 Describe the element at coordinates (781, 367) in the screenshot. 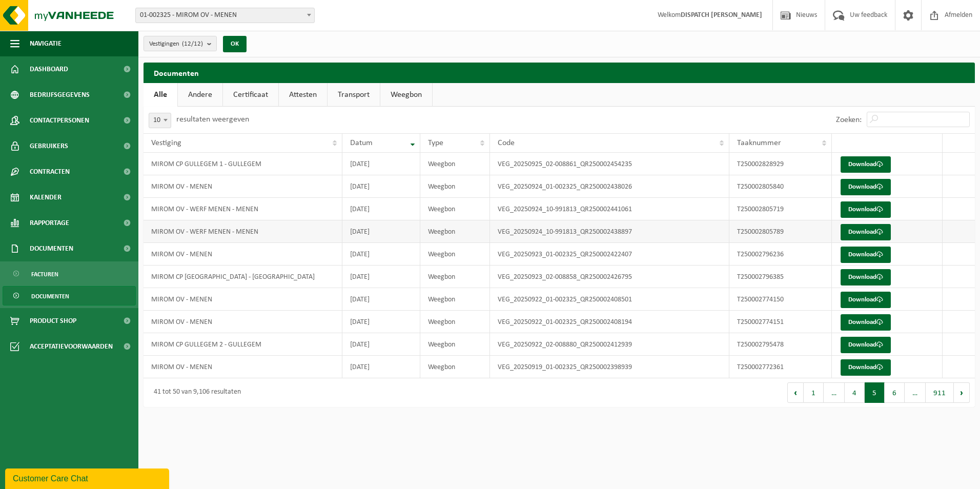

I see `td: T250002772361` at that location.